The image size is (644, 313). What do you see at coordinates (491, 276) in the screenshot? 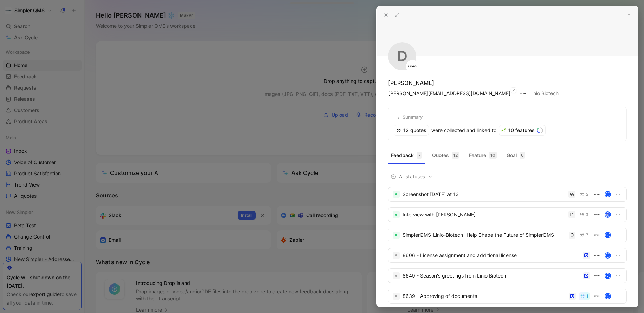
I see `div: 8649 - Season's greetings from Linio Biotech` at bounding box center [491, 276].